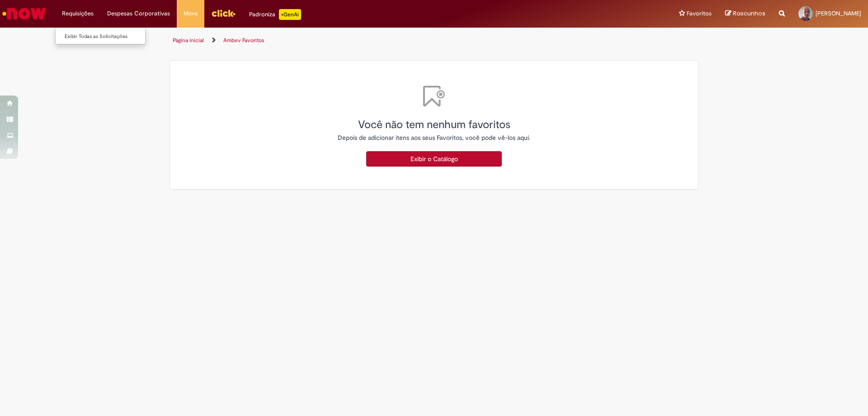  Describe the element at coordinates (434, 125) in the screenshot. I see `h2: Você não tem nenhum favoritos` at that location.